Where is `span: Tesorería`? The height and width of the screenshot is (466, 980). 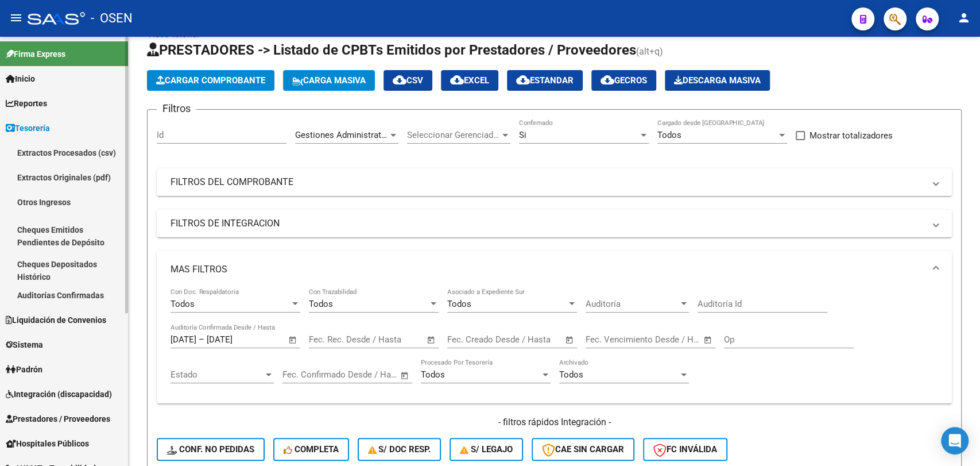
span: Tesorería is located at coordinates (27, 128).